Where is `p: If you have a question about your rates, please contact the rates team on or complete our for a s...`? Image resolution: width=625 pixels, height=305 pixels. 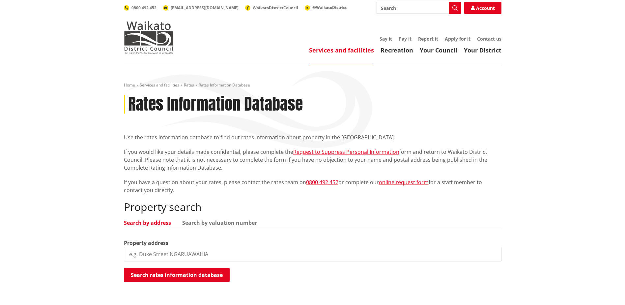
p: If you have a question about your rates, please contact the rates team on or complete our for a s... is located at coordinates (313, 186).